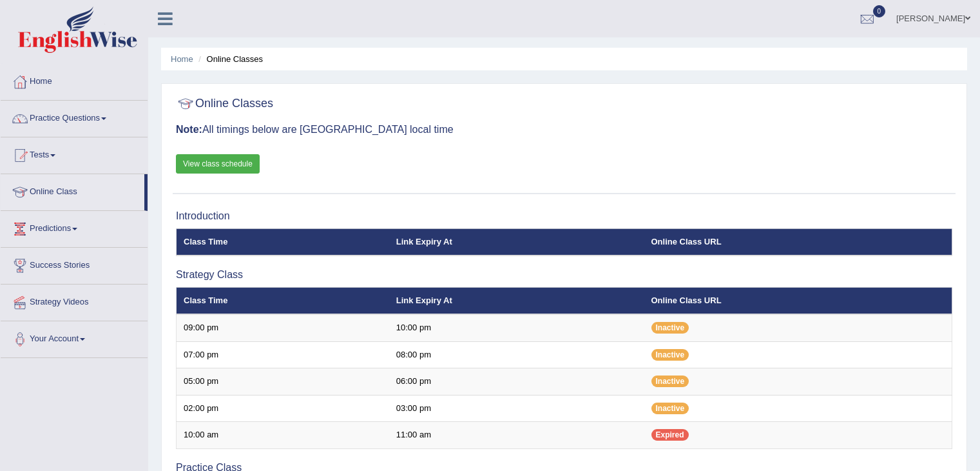 The height and width of the screenshot is (471, 980). I want to click on a: Strategy Videos, so click(74, 300).